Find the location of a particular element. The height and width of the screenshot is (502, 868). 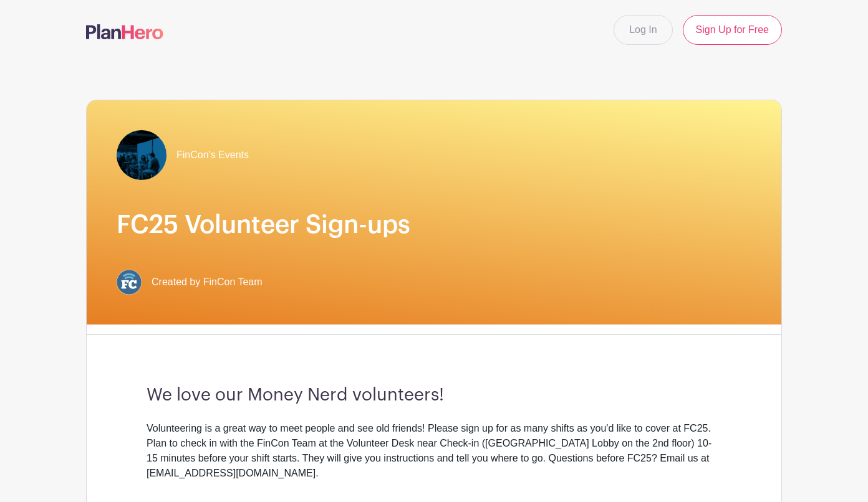

h1: FC25 Volunteer Sign-ups is located at coordinates (434, 225).